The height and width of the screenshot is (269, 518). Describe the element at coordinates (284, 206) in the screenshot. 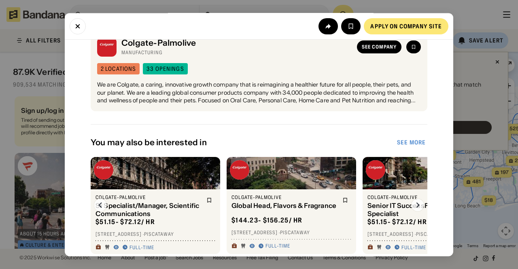

I see `div: Global Head, Flavors & Fragrance` at that location.